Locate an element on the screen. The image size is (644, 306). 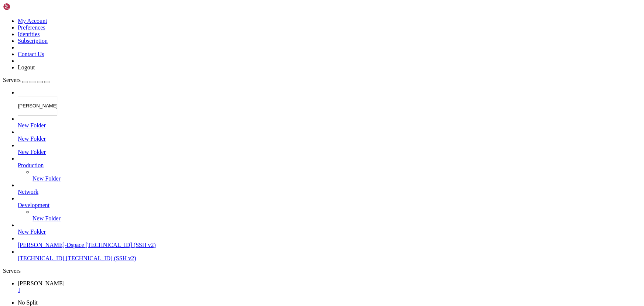
x-row: command 'sec' from deb sec (2.8.2-1) is located at coordinates (275, 169).